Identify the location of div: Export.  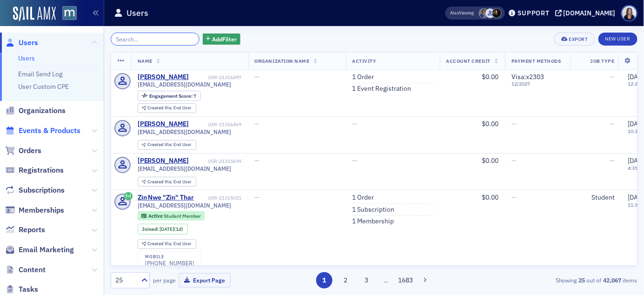
(578, 39).